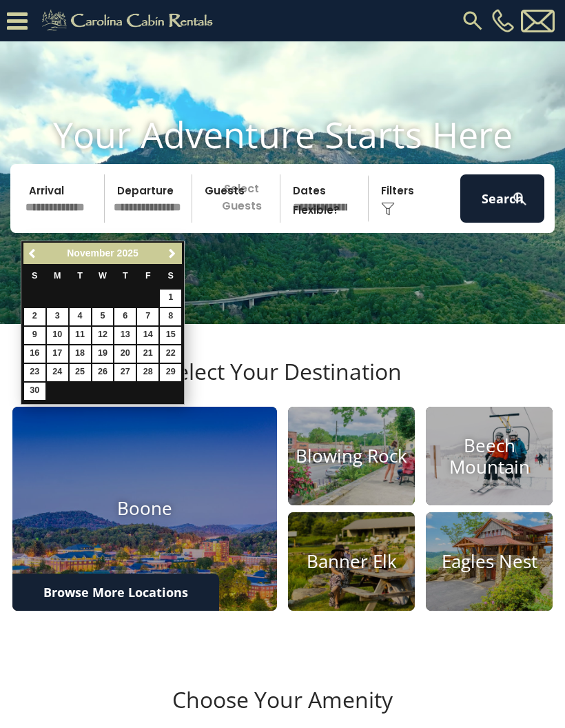 The width and height of the screenshot is (565, 728). What do you see at coordinates (145, 508) in the screenshot?
I see `h4: Boone` at bounding box center [145, 508].